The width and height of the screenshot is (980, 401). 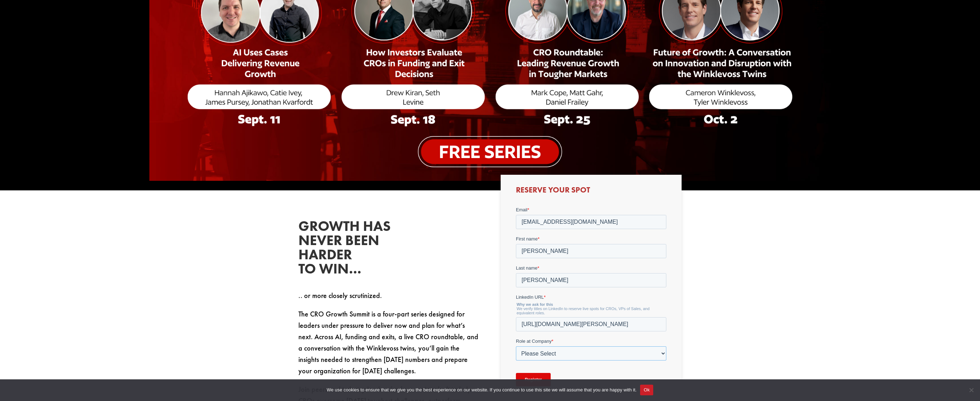 What do you see at coordinates (971, 390) in the screenshot?
I see `span: No` at bounding box center [971, 390].